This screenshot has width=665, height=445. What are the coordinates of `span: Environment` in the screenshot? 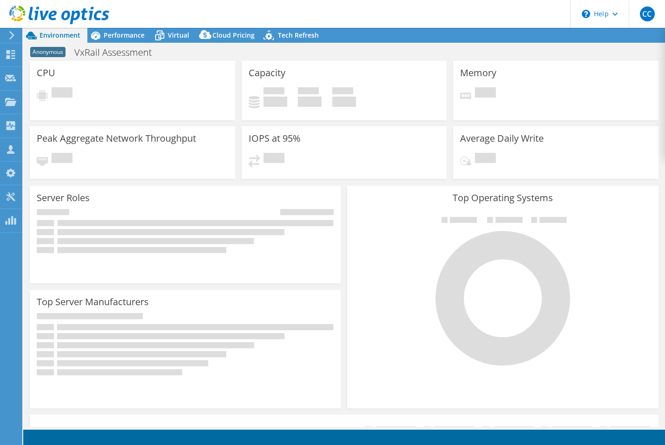 It's located at (60, 35).